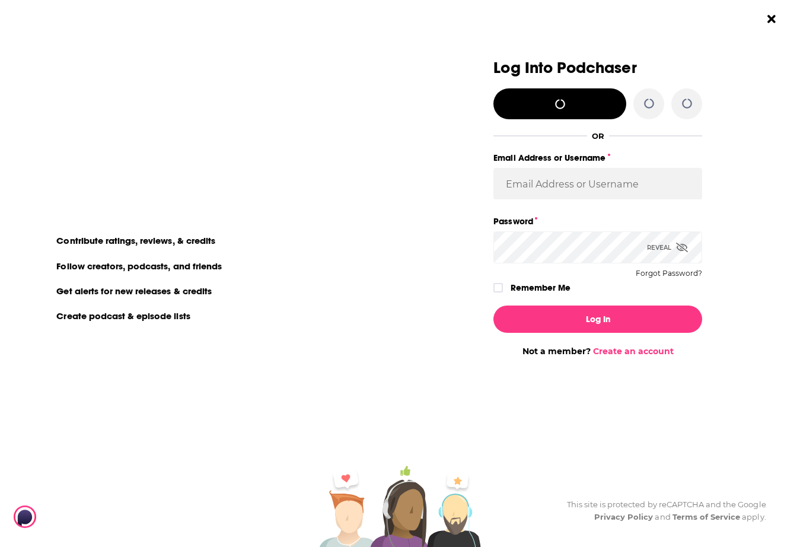 This screenshot has height=547, width=800. What do you see at coordinates (598, 158) in the screenshot?
I see `label: Email Address or Username` at bounding box center [598, 158].